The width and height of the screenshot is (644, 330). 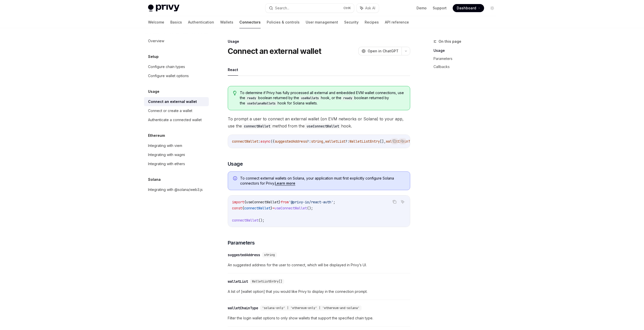 What do you see at coordinates (492, 8) in the screenshot?
I see `button: Toggle dark mode` at bounding box center [492, 8].